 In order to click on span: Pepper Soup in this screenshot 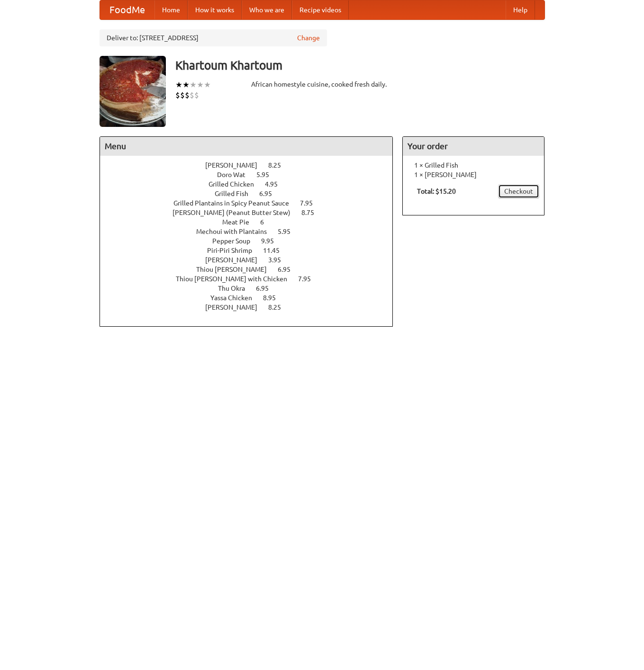, I will do `click(236, 241)`.